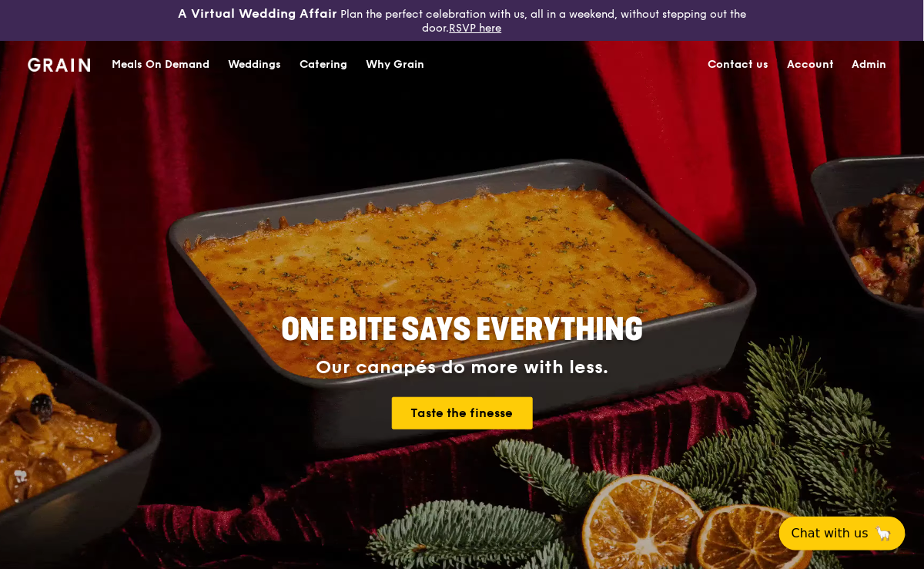 Image resolution: width=924 pixels, height=569 pixels. I want to click on a: Contact us, so click(738, 65).